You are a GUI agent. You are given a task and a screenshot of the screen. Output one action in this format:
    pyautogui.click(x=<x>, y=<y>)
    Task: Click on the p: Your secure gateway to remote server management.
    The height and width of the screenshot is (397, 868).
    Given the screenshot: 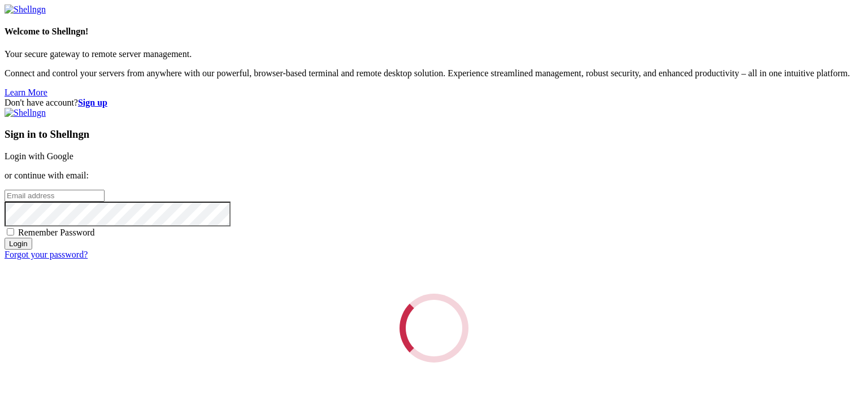 What is the action you would take?
    pyautogui.click(x=434, y=54)
    